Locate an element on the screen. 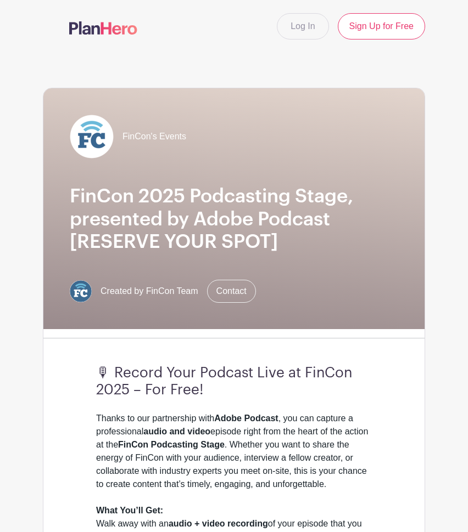 This screenshot has width=468, height=532. h3: 🎙 Record Your Podcast Live at FinCon 2025 – For Free! is located at coordinates (234, 382).